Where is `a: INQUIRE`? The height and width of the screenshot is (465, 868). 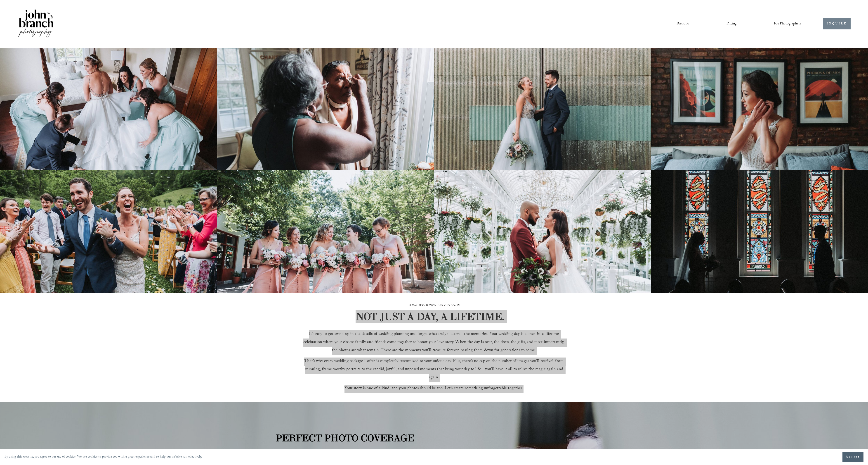
a: INQUIRE is located at coordinates (837, 24).